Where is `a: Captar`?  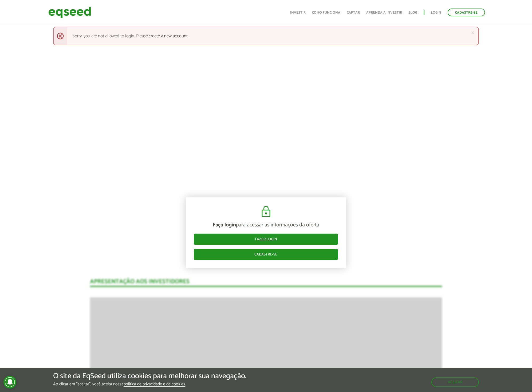 a: Captar is located at coordinates (353, 13).